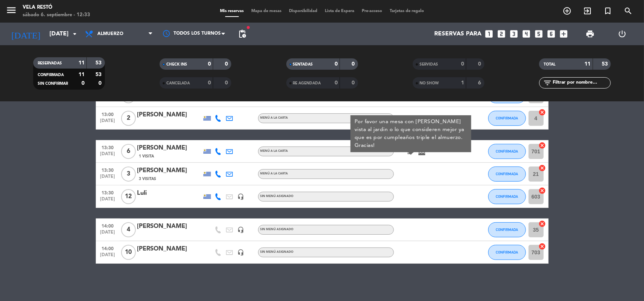 The image size is (644, 301). I want to click on span: 6, so click(128, 152).